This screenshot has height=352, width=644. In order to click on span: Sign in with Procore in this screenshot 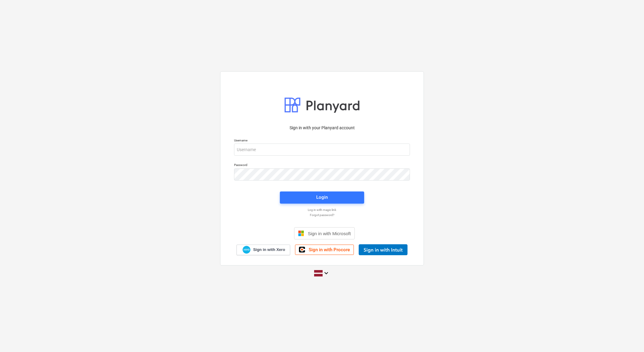, I will do `click(329, 250)`.